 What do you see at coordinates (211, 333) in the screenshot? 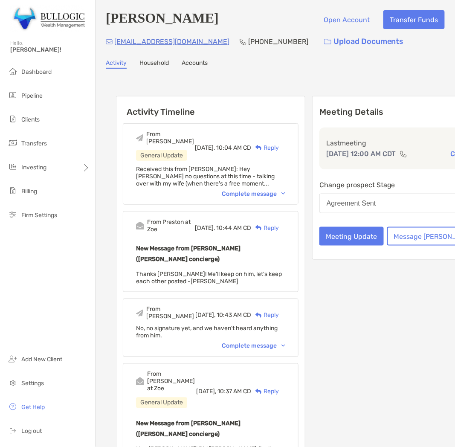
I see `div: No, no signature yet, and we haven't heard anything from him.` at bounding box center [211, 333].